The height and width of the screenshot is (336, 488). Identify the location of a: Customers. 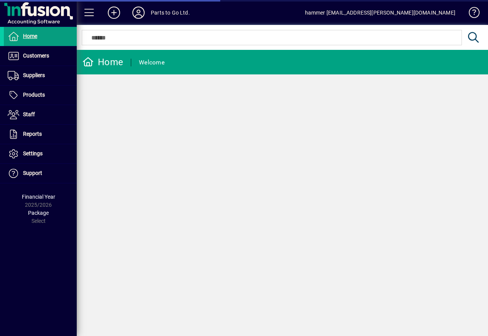
(40, 56).